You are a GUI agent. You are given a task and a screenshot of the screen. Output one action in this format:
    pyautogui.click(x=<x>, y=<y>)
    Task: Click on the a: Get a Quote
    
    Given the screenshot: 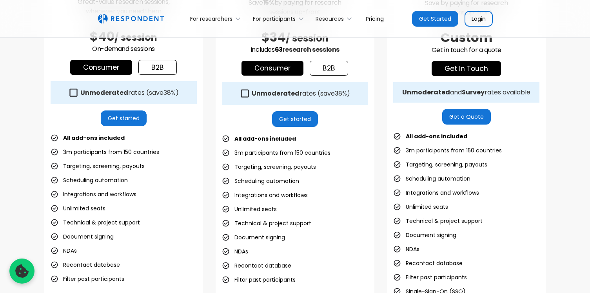 What is the action you would take?
    pyautogui.click(x=466, y=117)
    